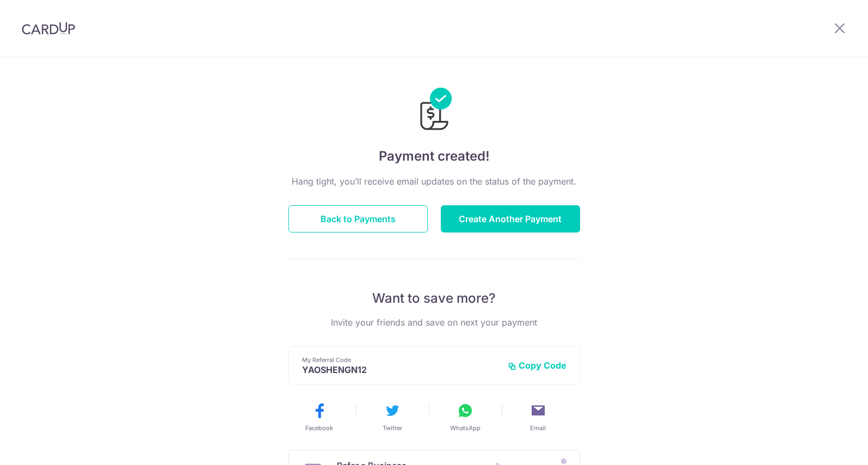 The height and width of the screenshot is (465, 868). I want to click on p: Want to save more?, so click(435, 299).